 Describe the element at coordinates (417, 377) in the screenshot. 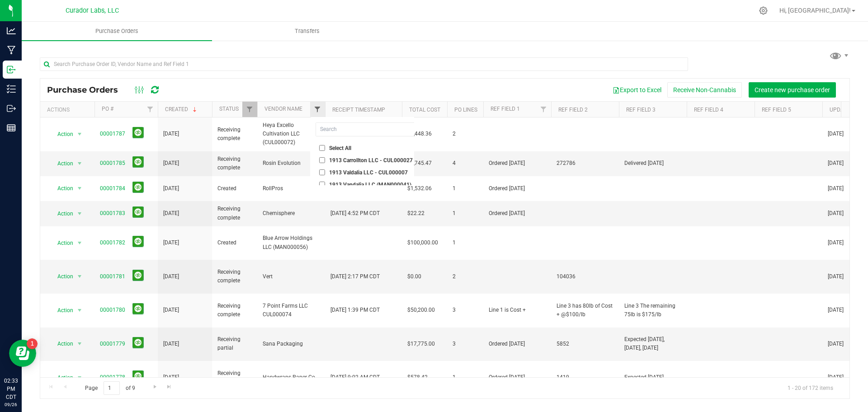

I see `span: $578.42` at that location.